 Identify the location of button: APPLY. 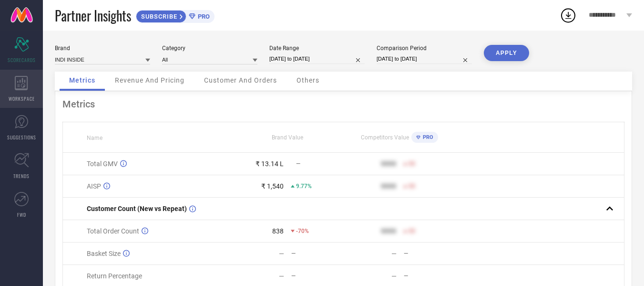
(506, 53).